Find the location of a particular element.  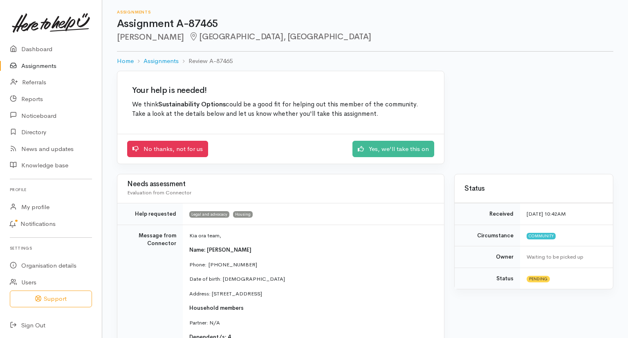

span: Evaluation from Connector is located at coordinates (159, 192).